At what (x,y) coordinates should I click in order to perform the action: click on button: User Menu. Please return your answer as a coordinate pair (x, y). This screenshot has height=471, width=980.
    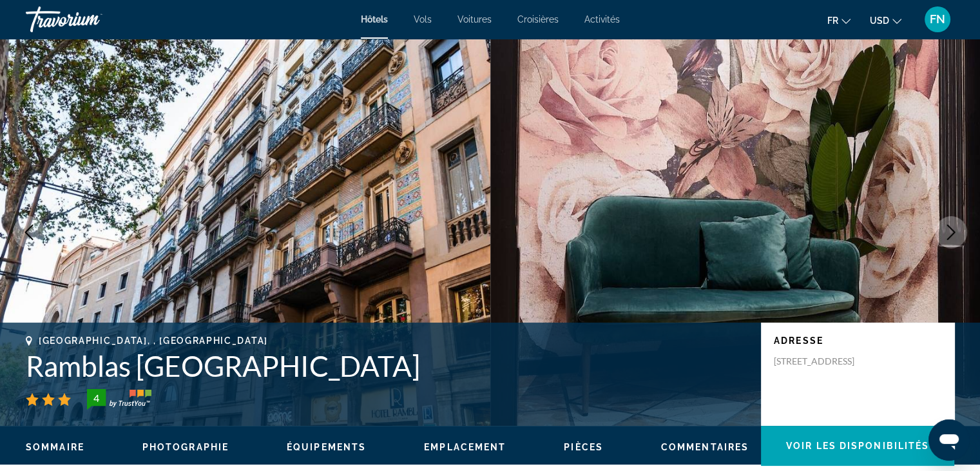
    Looking at the image, I should click on (938, 19).